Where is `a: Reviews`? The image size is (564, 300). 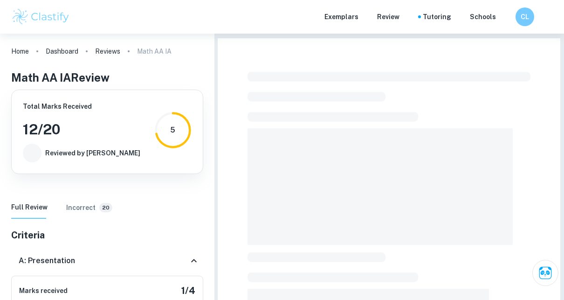 a: Reviews is located at coordinates (108, 51).